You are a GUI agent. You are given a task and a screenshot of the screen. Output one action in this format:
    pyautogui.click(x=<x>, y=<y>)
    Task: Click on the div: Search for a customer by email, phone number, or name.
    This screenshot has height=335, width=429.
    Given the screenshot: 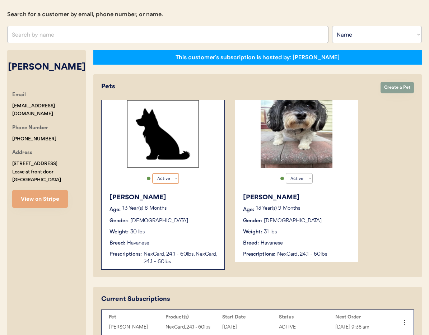 What is the action you would take?
    pyautogui.click(x=85, y=14)
    